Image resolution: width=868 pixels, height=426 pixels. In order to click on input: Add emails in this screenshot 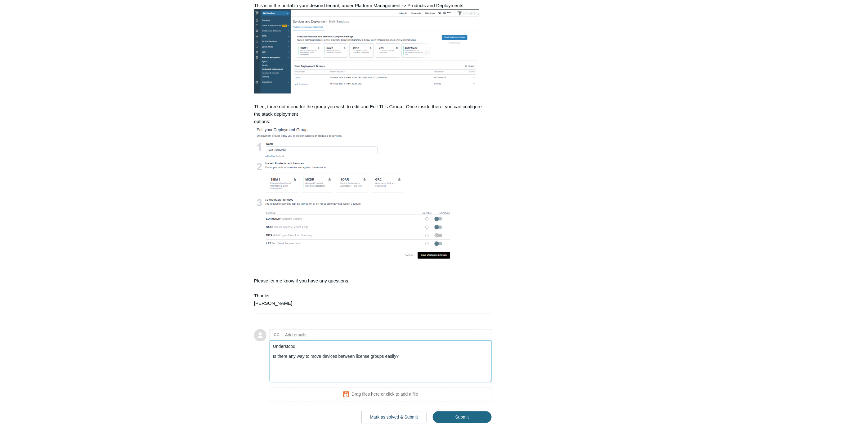, I will do `click(316, 335)`.